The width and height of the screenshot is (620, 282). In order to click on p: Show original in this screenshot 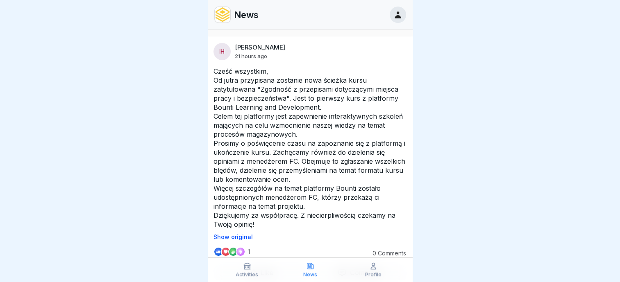, I will do `click(310, 237)`.